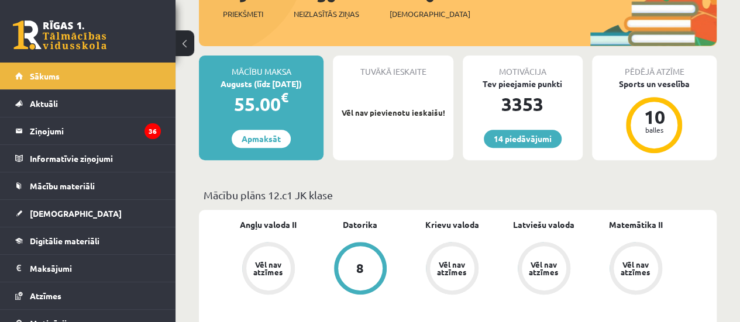 The height and width of the screenshot is (322, 740). Describe the element at coordinates (88, 241) in the screenshot. I see `a: Digitālie materiāli` at that location.